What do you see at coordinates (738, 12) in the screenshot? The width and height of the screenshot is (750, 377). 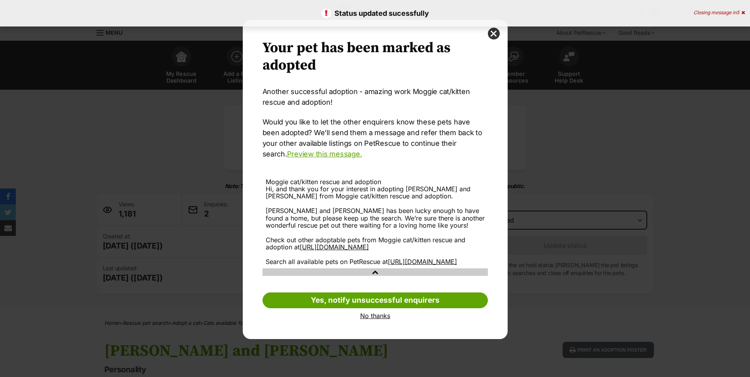 I see `span: 5` at bounding box center [738, 12].